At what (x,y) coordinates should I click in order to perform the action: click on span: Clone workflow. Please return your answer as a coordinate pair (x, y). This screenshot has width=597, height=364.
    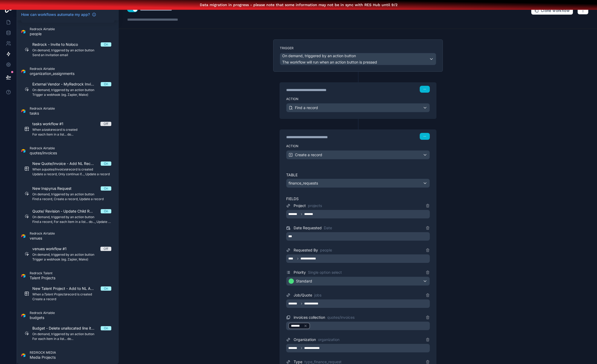
    Looking at the image, I should click on (555, 10).